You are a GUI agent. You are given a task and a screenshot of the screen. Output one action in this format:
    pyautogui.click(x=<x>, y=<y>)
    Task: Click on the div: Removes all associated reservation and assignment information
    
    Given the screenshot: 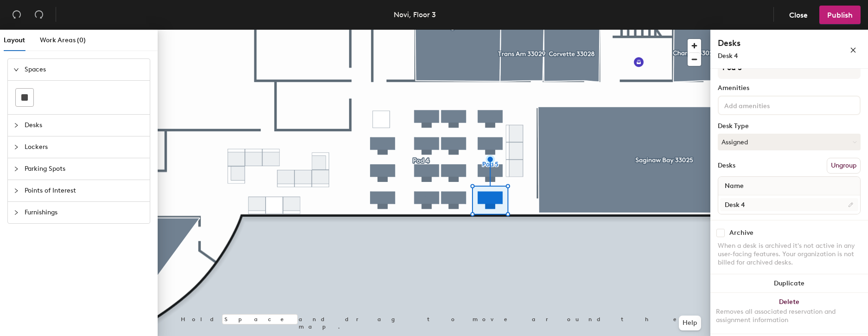 What is the action you would take?
    pyautogui.click(x=789, y=316)
    